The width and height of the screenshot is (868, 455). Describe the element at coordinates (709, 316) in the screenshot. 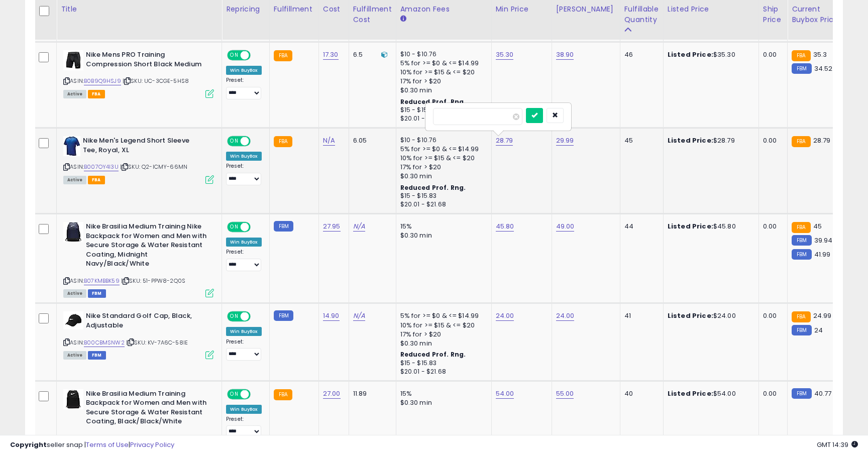

I see `div: $24.00` at that location.